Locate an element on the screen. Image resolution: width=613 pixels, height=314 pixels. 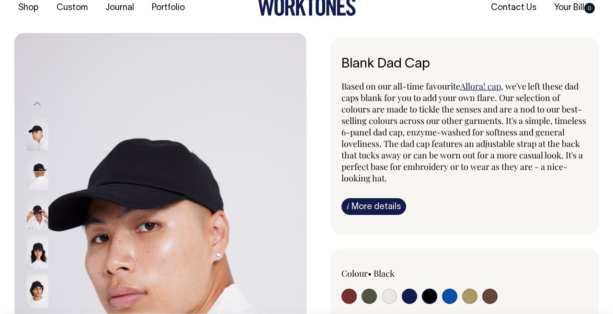
a: Allora! cap is located at coordinates (480, 86).